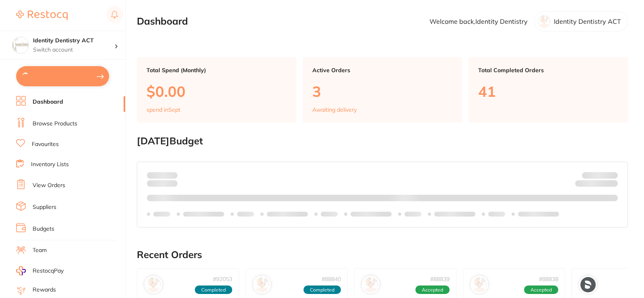 This screenshot has height=298, width=644. What do you see at coordinates (217, 91) in the screenshot?
I see `p: $0.00` at bounding box center [217, 91].